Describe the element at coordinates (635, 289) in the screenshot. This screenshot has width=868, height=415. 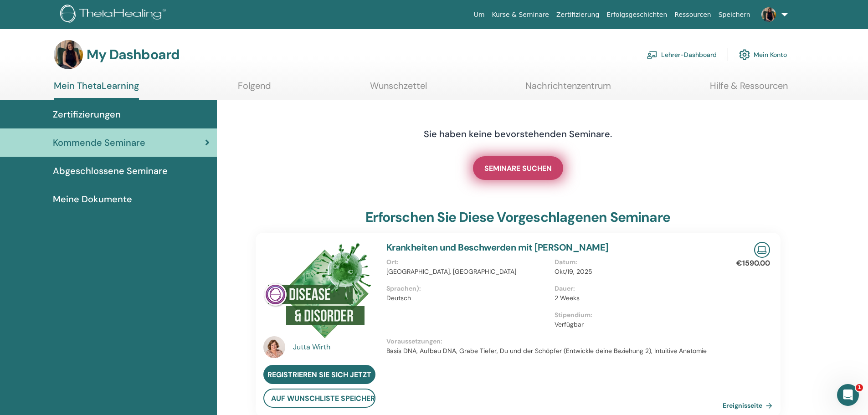
I see `p: Dauer :` at that location.